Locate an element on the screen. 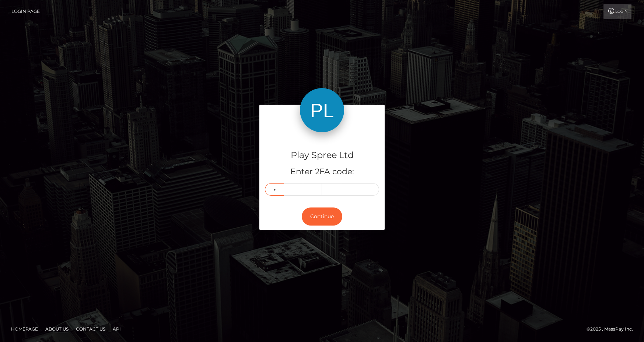 Image resolution: width=644 pixels, height=342 pixels. a: API is located at coordinates (117, 329).